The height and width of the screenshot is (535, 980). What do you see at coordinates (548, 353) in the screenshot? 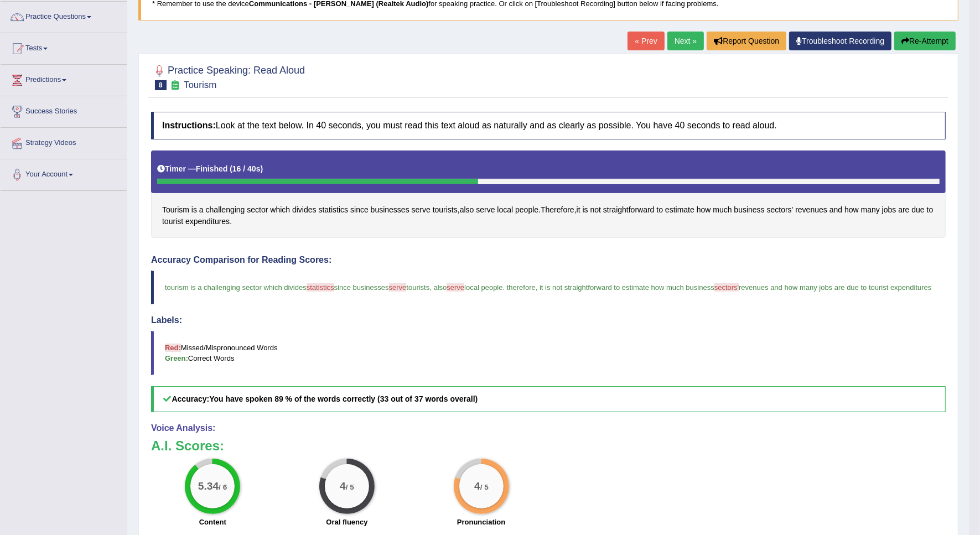
I see `blockquote: Missed/Mispronounced Words Correct Words` at bounding box center [548, 353].